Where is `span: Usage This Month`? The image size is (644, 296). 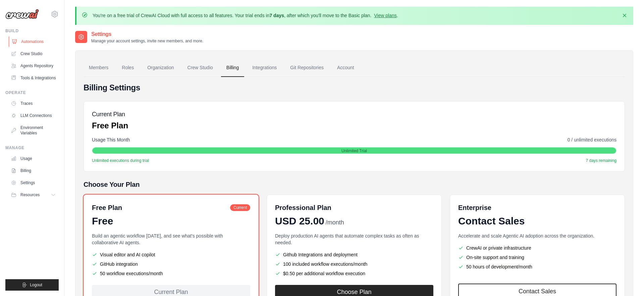
span: Usage This Month is located at coordinates (110, 140).